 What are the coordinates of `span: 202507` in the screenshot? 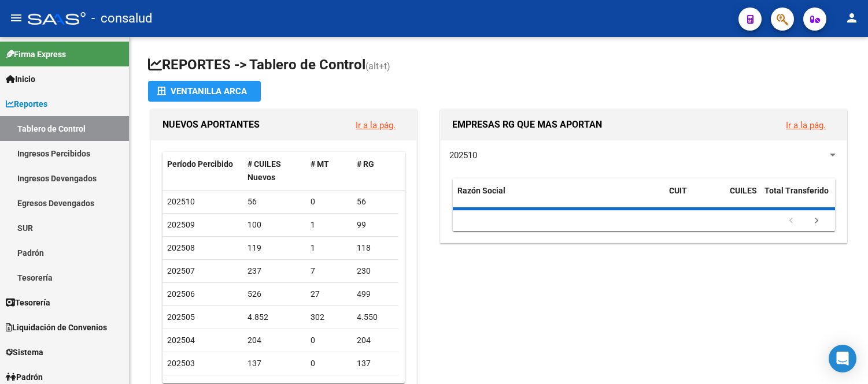 It's located at (181, 271).